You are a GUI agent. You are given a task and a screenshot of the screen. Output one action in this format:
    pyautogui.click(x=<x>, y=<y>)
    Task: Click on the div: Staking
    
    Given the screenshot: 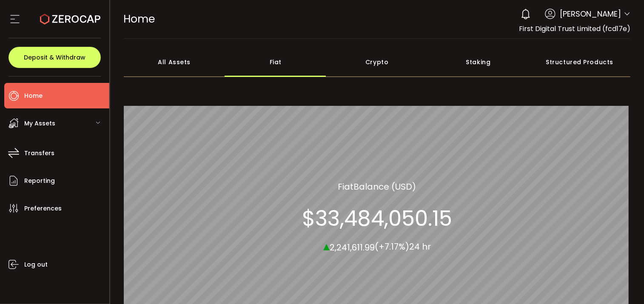 What is the action you would take?
    pyautogui.click(x=478, y=63)
    